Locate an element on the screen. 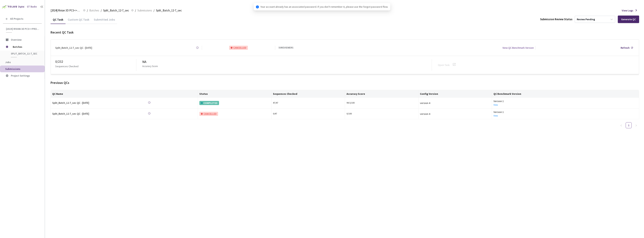 Image resolution: width=644 pixels, height=238 pixels. div: Submission Review Status is located at coordinates (556, 19).